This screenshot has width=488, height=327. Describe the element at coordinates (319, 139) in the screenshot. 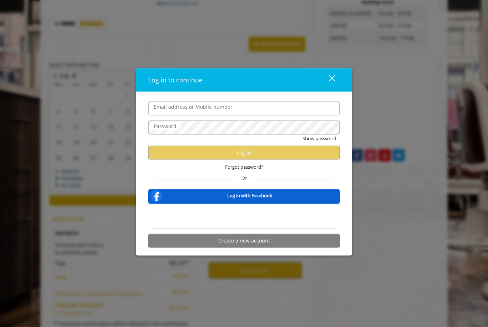

I see `button: Show password` at that location.